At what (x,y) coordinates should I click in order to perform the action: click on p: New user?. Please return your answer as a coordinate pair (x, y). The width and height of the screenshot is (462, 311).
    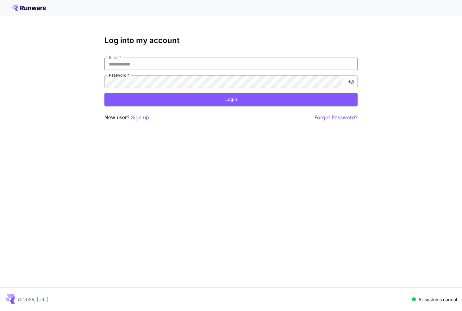
    Looking at the image, I should click on (127, 117).